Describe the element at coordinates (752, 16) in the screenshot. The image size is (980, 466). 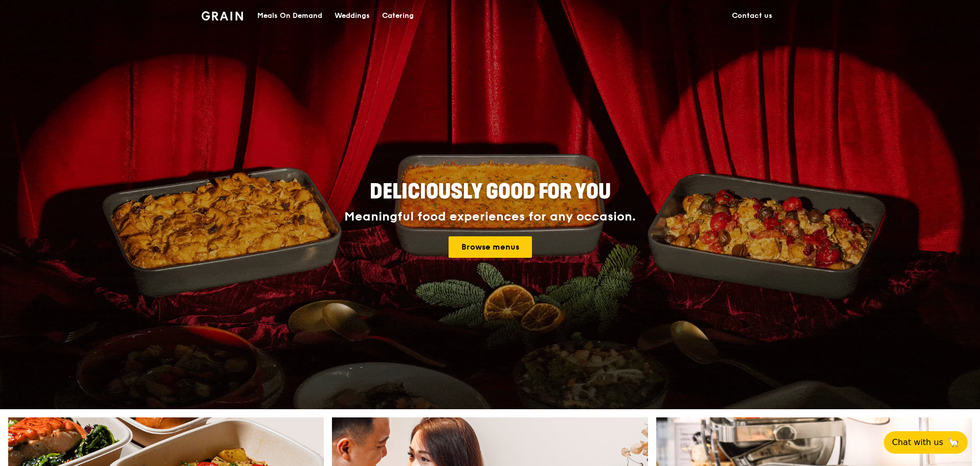
I see `a: Contact us` at that location.